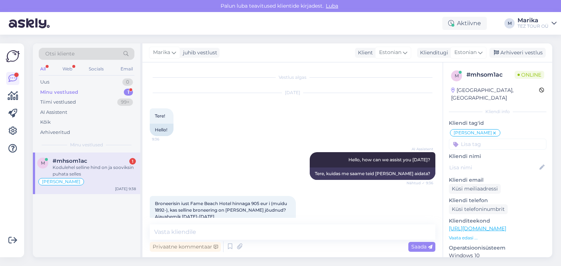  Describe the element at coordinates (465, 23) in the screenshot. I see `div: Aktiivne` at that location.